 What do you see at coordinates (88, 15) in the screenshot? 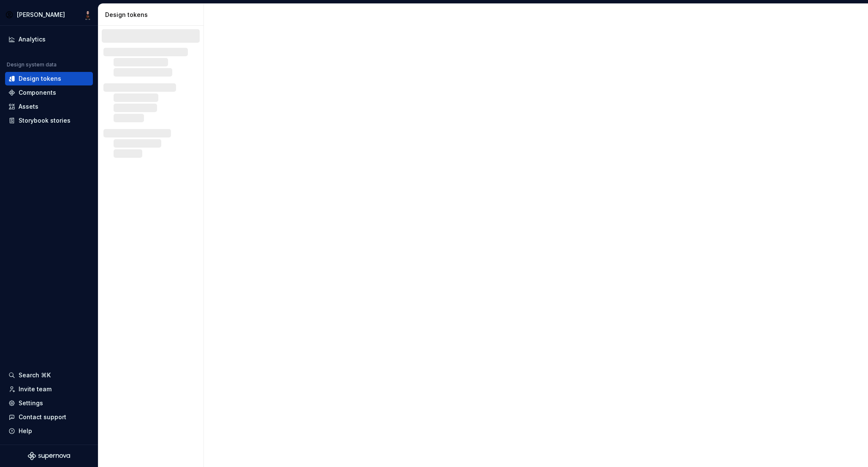
I see `img: Adam` at bounding box center [88, 15].